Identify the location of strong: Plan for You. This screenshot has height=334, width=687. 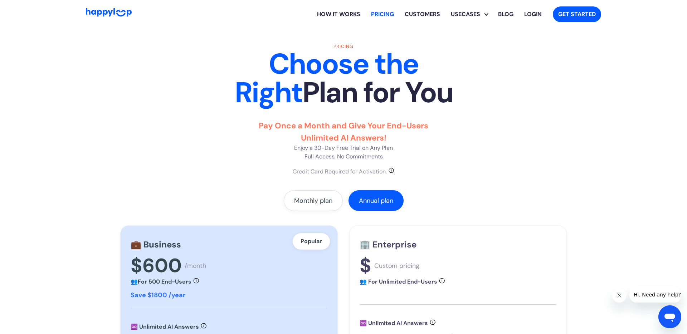
(378, 93).